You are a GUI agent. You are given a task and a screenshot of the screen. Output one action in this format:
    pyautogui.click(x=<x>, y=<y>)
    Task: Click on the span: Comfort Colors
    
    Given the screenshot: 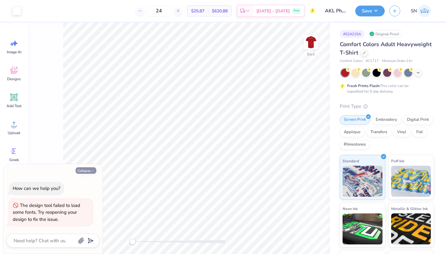 What is the action you would take?
    pyautogui.click(x=351, y=61)
    